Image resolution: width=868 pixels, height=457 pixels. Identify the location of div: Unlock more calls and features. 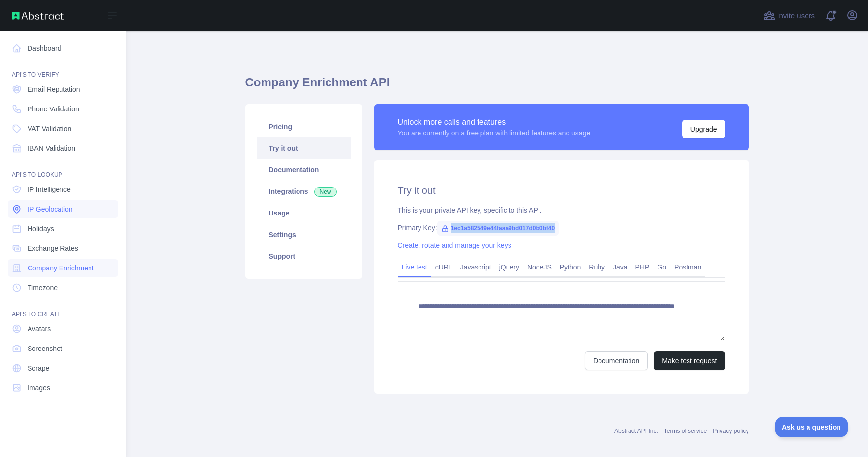
(494, 122).